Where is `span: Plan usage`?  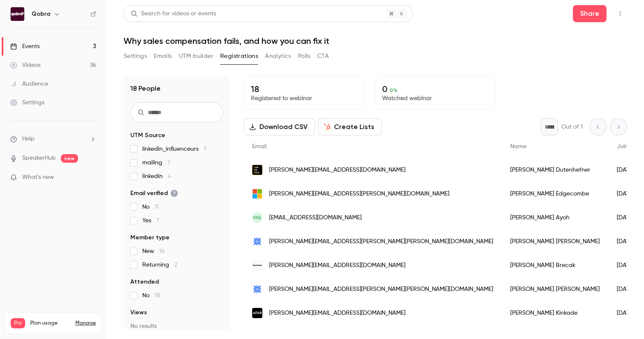 span: Plan usage is located at coordinates (50, 323).